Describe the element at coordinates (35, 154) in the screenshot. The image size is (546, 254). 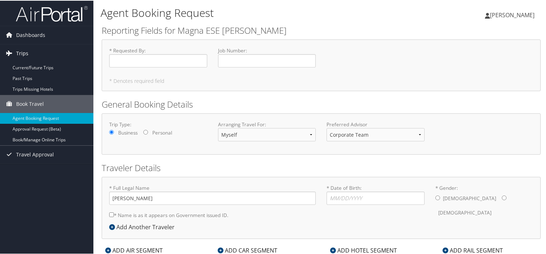
I see `span: Travel Approval` at that location.